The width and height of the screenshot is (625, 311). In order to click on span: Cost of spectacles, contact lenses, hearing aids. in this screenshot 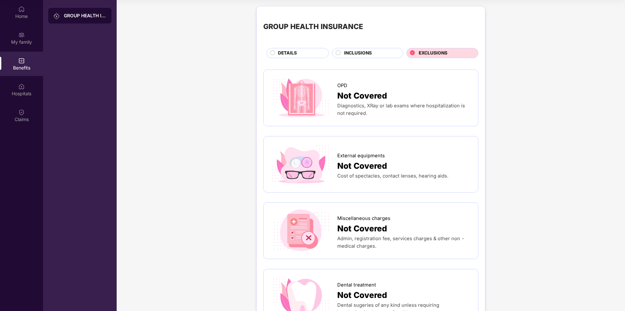, I will do `click(393, 176)`.